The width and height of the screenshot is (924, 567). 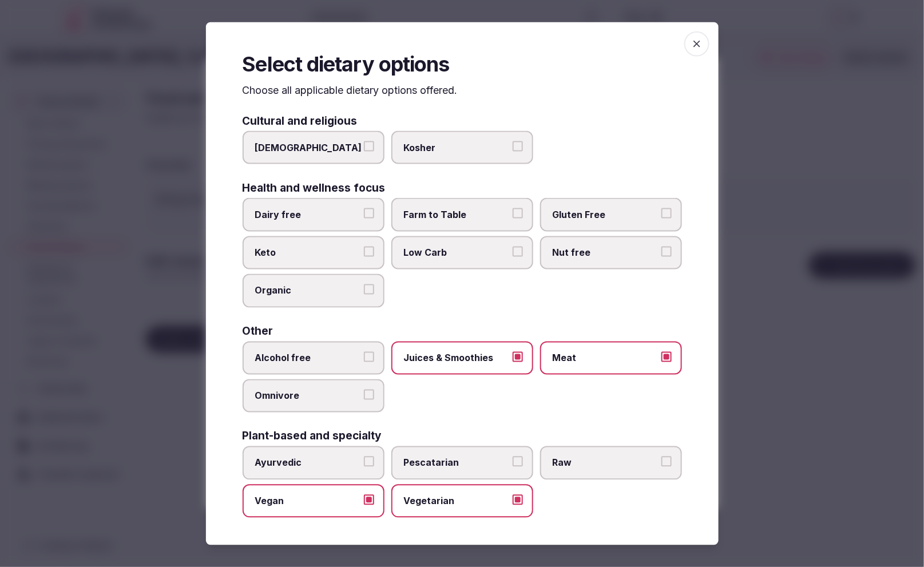 What do you see at coordinates (300, 121) in the screenshot?
I see `h3: Cultural and religious` at bounding box center [300, 121].